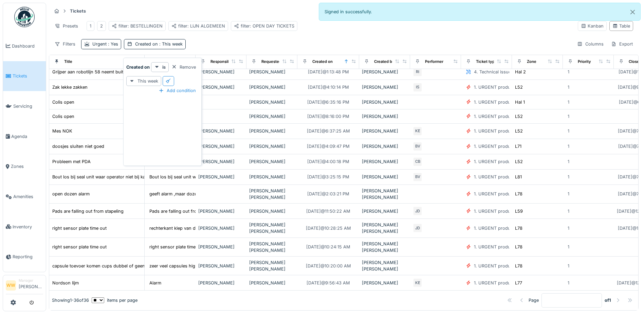  I want to click on strong: is, so click(164, 67).